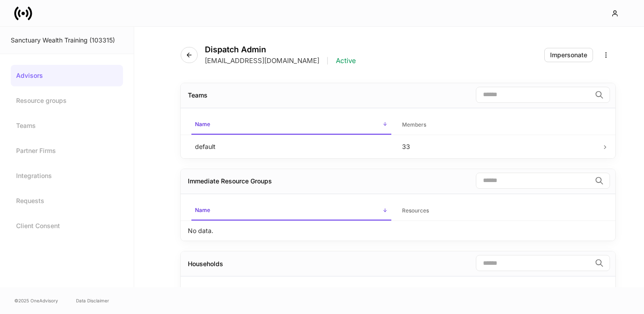 The image size is (644, 314). Describe the element at coordinates (198, 95) in the screenshot. I see `div: Teams` at that location.